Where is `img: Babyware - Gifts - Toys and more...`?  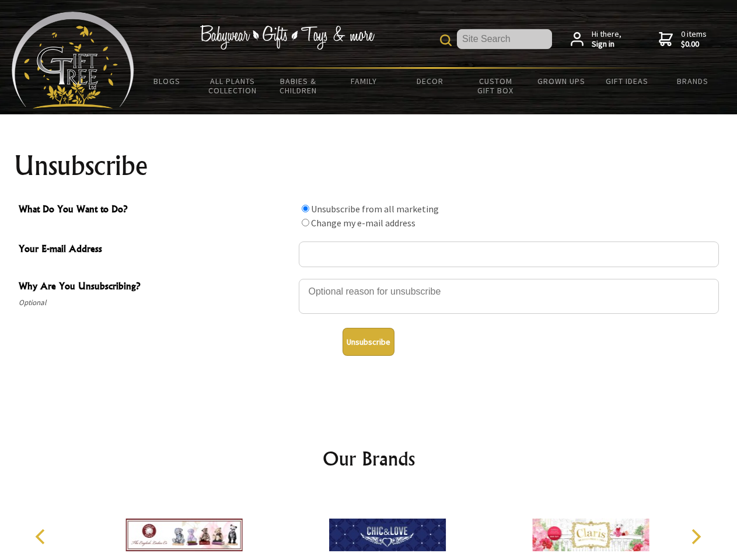 img: Babyware - Gifts - Toys and more... is located at coordinates (73, 60).